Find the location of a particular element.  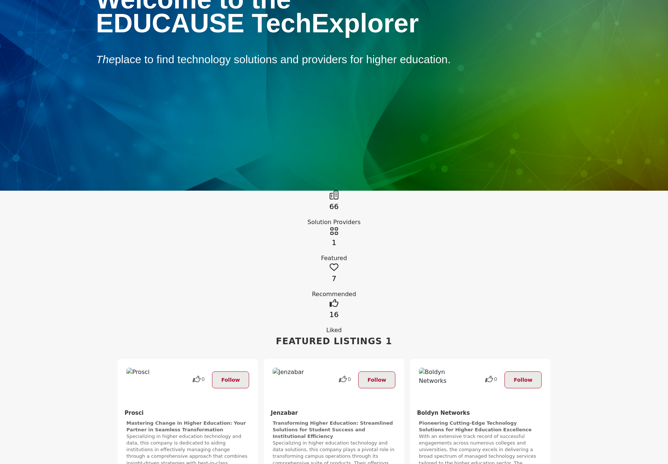

div: Featured is located at coordinates (334, 258).